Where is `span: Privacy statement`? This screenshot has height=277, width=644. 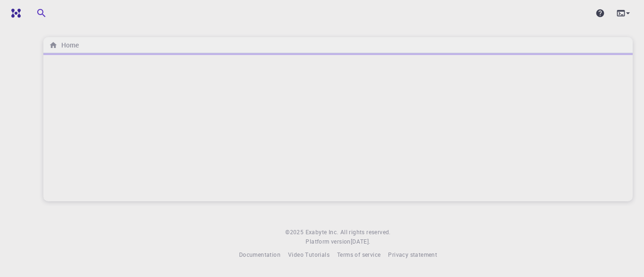
span: Privacy statement is located at coordinates (413, 255).